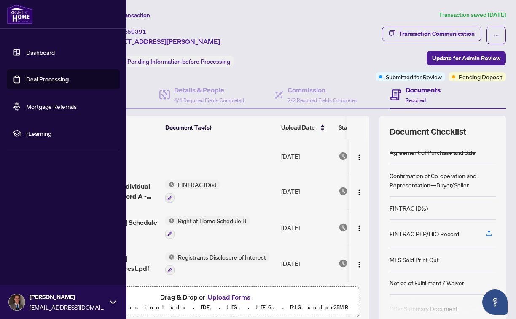  Describe the element at coordinates (127, 15) in the screenshot. I see `span: View Transaction` at that location.